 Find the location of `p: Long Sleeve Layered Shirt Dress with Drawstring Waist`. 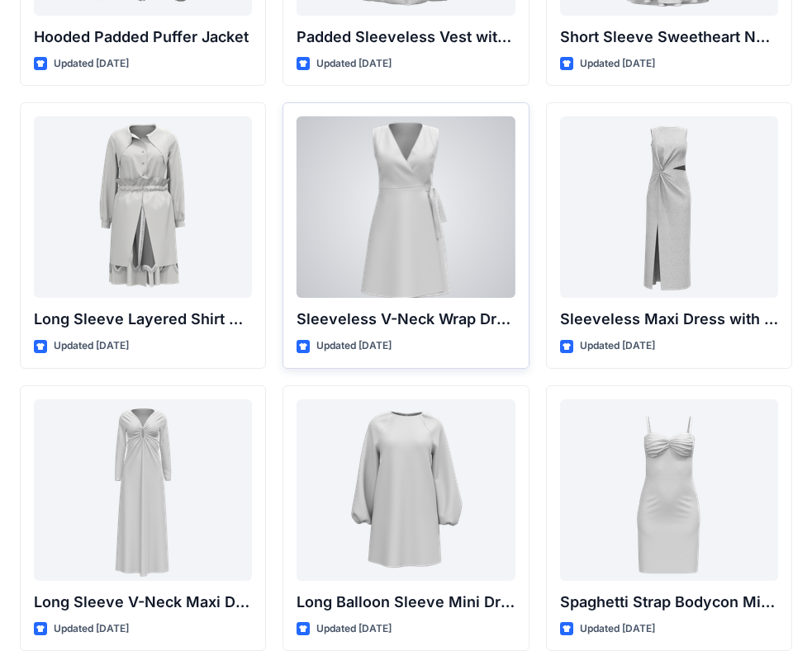

p: Long Sleeve Layered Shirt Dress with Drawstring Waist is located at coordinates (143, 319).